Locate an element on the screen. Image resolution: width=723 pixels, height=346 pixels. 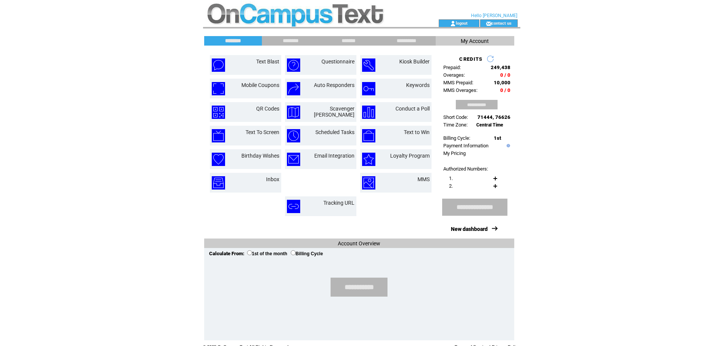
span: My Account is located at coordinates (475, 41).